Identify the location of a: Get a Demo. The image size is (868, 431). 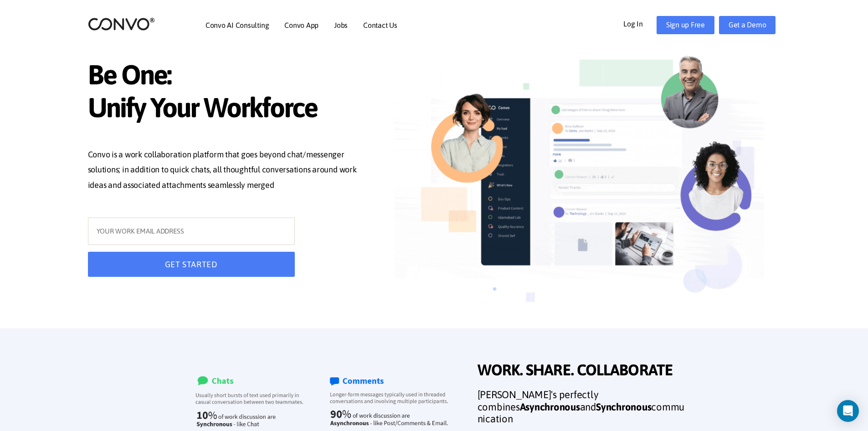
(747, 25).